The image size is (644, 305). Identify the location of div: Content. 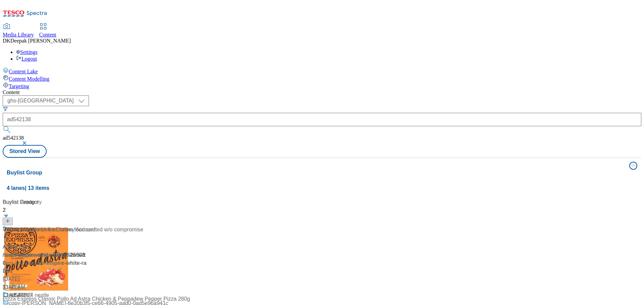
(322, 92).